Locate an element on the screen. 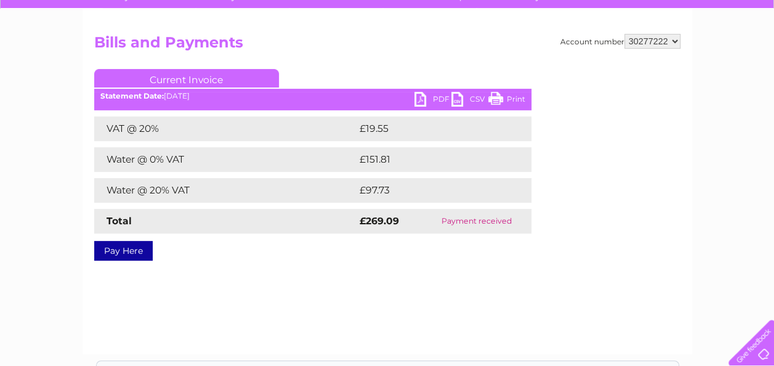 The height and width of the screenshot is (366, 774). img: logo.png is located at coordinates (58, 50).